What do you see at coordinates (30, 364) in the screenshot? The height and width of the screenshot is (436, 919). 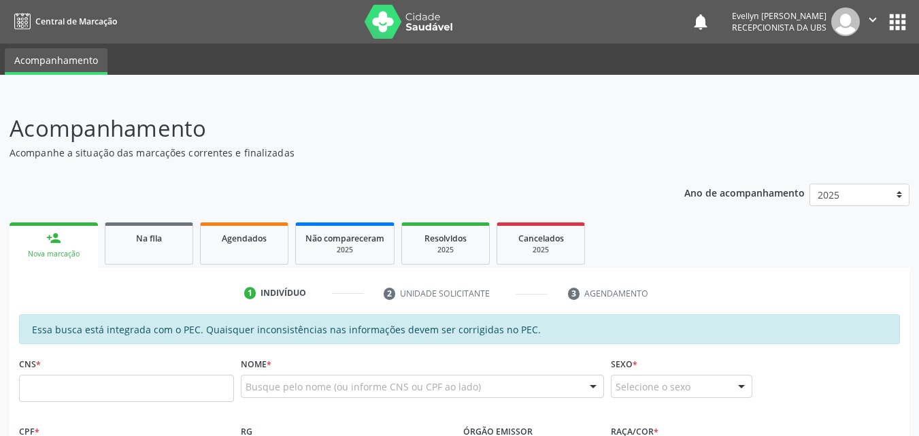 I see `label: CNS` at bounding box center [30, 364].